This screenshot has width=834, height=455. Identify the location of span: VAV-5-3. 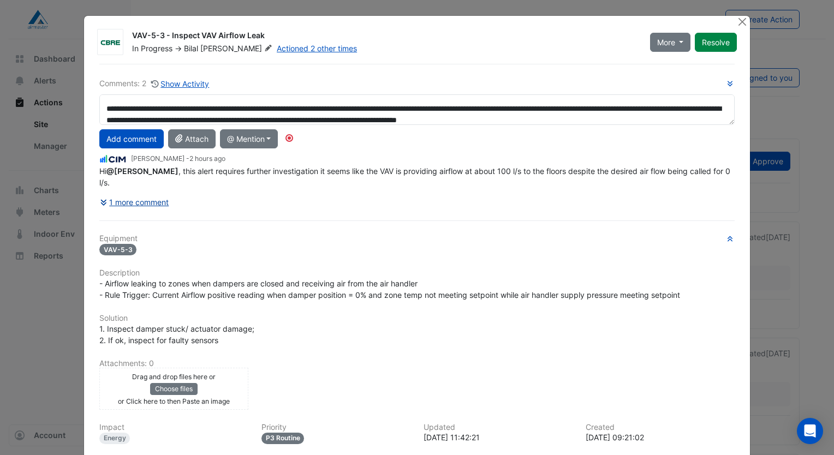
(118, 249).